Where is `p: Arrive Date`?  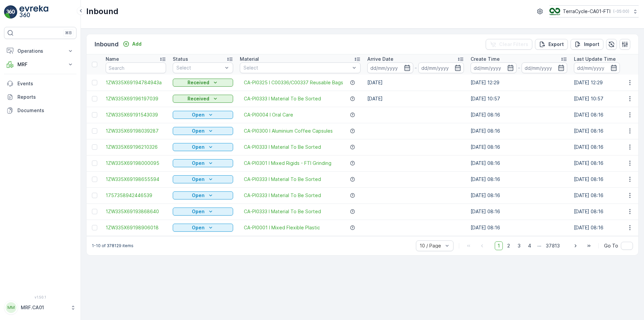 p: Arrive Date is located at coordinates (380, 59).